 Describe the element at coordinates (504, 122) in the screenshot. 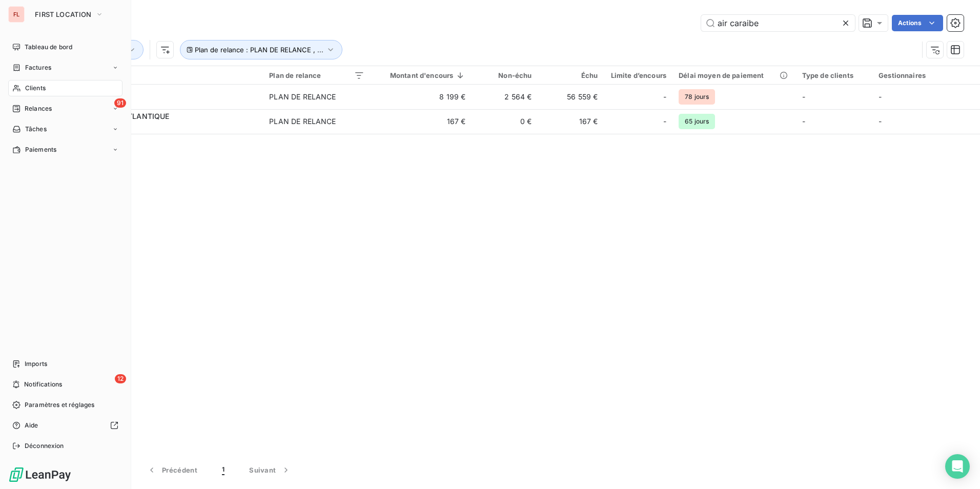

I see `td: 0 €` at that location.